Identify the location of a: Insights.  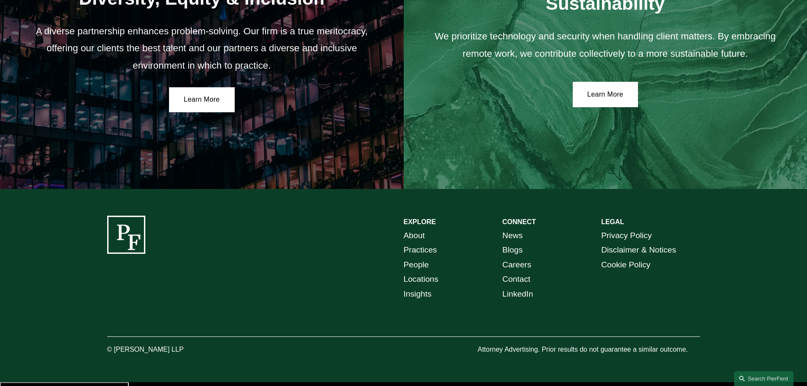
(418, 294).